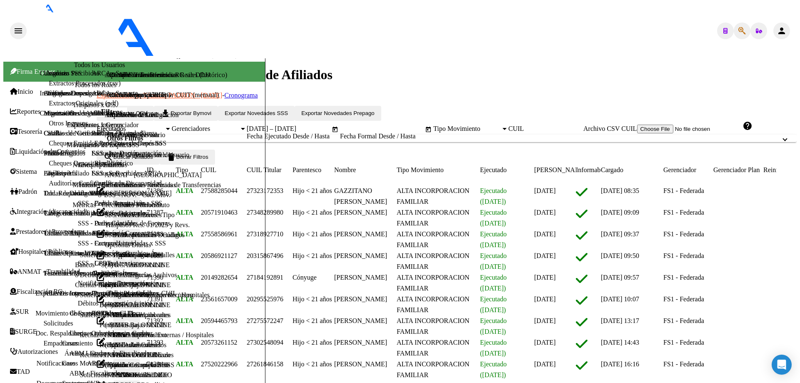 This screenshot has height=383, width=800. What do you see at coordinates (107, 295) in the screenshot?
I see `a: Solicitudes Pagadas` at bounding box center [107, 295].